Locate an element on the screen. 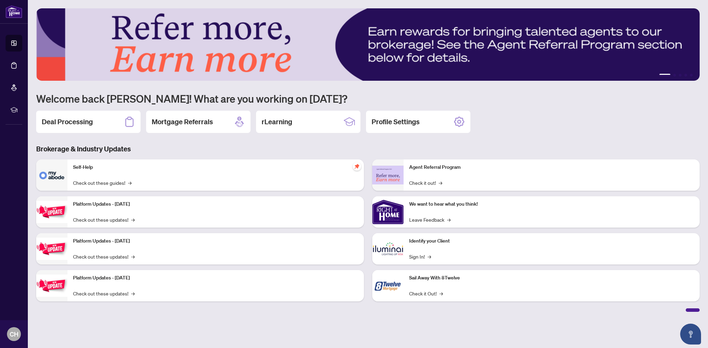  img: We want to hear what you think! is located at coordinates (388, 212).